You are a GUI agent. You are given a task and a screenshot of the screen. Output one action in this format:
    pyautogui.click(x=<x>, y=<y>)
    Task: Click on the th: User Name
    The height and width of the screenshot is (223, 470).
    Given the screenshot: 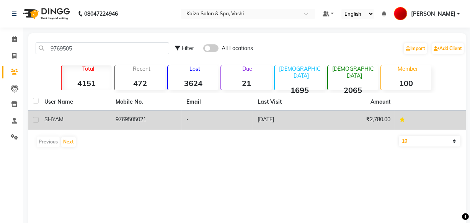 What is the action you would take?
    pyautogui.click(x=75, y=102)
    